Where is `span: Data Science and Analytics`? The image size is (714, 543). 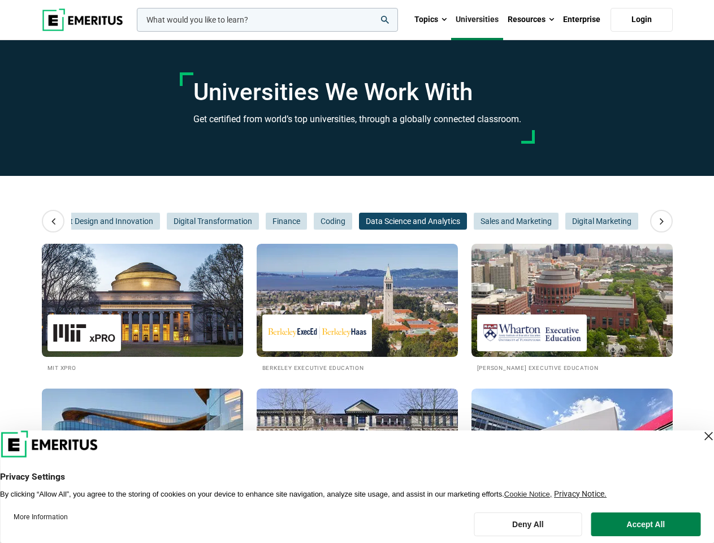
span: Data Science and Analytics is located at coordinates (413, 221).